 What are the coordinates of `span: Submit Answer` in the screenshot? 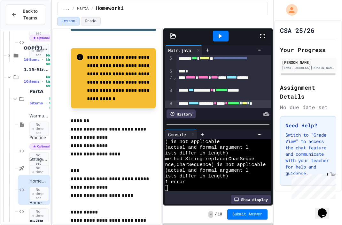 It's located at (247, 215).